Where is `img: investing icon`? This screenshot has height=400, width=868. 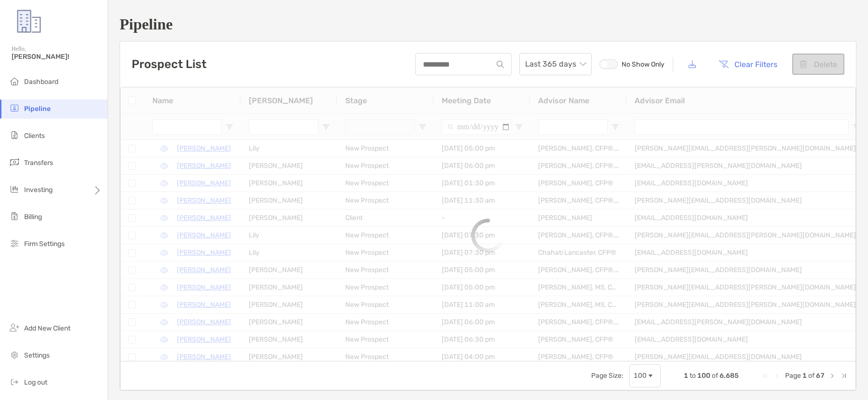 img: investing icon is located at coordinates (15, 189).